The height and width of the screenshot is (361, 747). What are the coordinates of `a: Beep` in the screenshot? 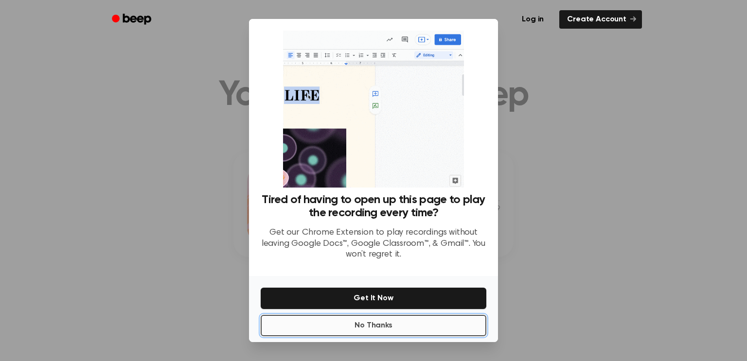 It's located at (132, 19).